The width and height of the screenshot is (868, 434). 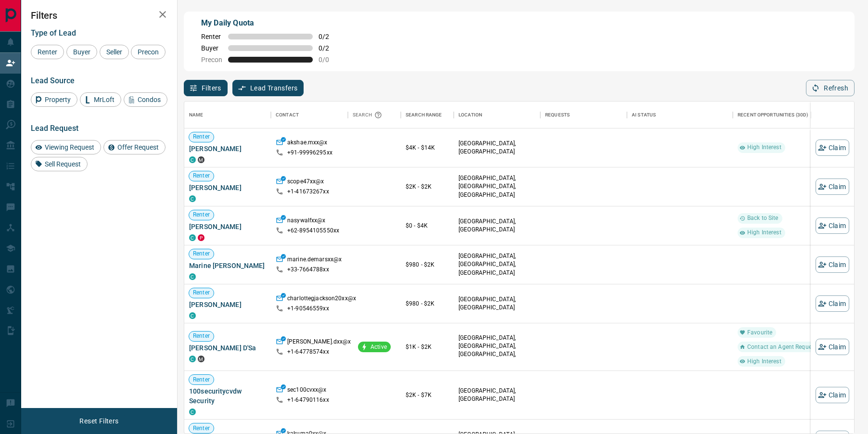 What do you see at coordinates (830, 88) in the screenshot?
I see `button: Refresh` at bounding box center [830, 88].